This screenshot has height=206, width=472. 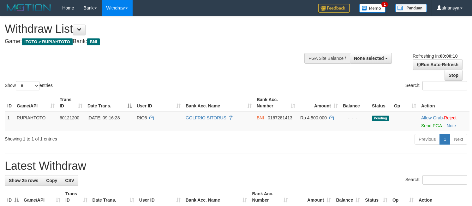 What do you see at coordinates (431, 126) in the screenshot?
I see `a: Send PGA` at bounding box center [431, 126].